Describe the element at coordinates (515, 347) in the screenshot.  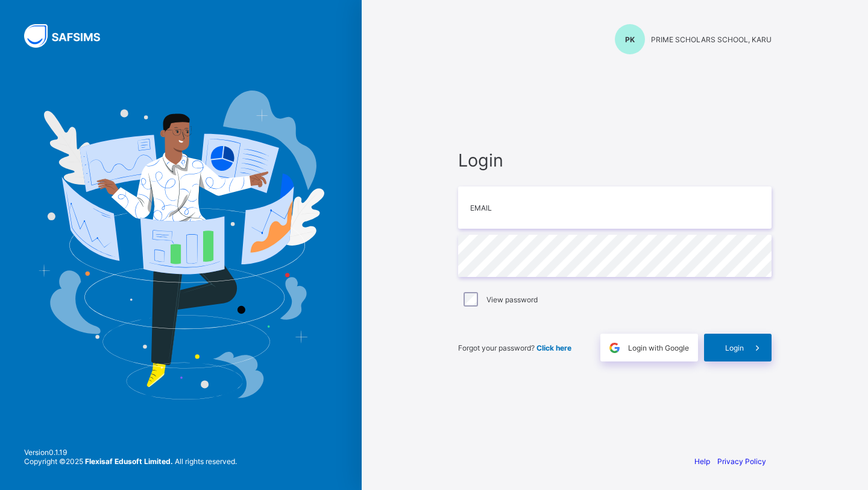
I see `span: Forgot your password?` at that location.